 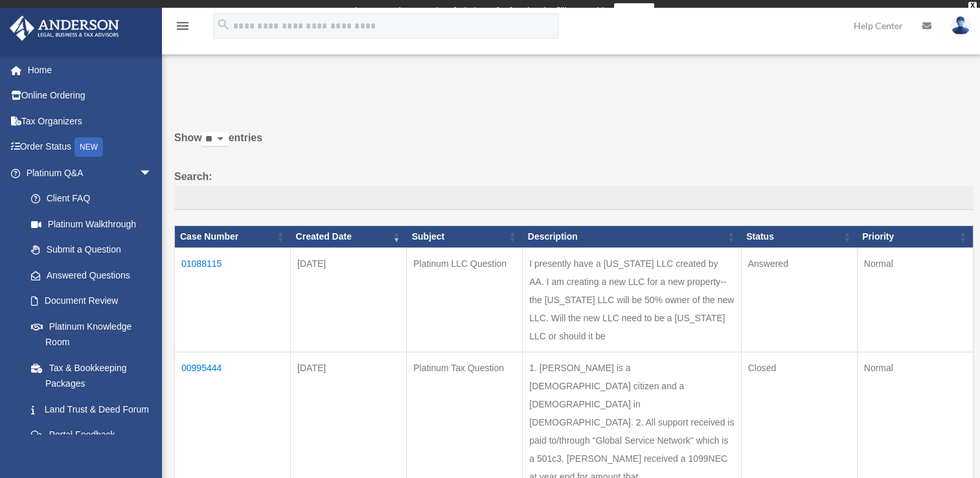 I want to click on a: Client FAQ, so click(x=92, y=199).